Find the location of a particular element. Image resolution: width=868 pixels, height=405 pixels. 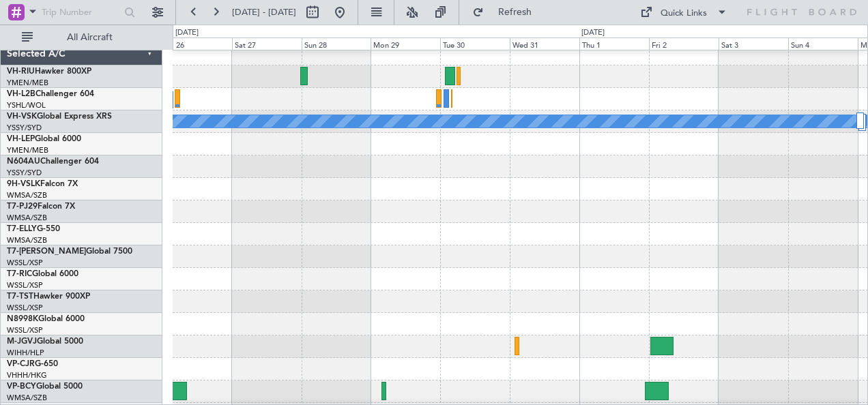

span: VH-RIU is located at coordinates (21, 72).